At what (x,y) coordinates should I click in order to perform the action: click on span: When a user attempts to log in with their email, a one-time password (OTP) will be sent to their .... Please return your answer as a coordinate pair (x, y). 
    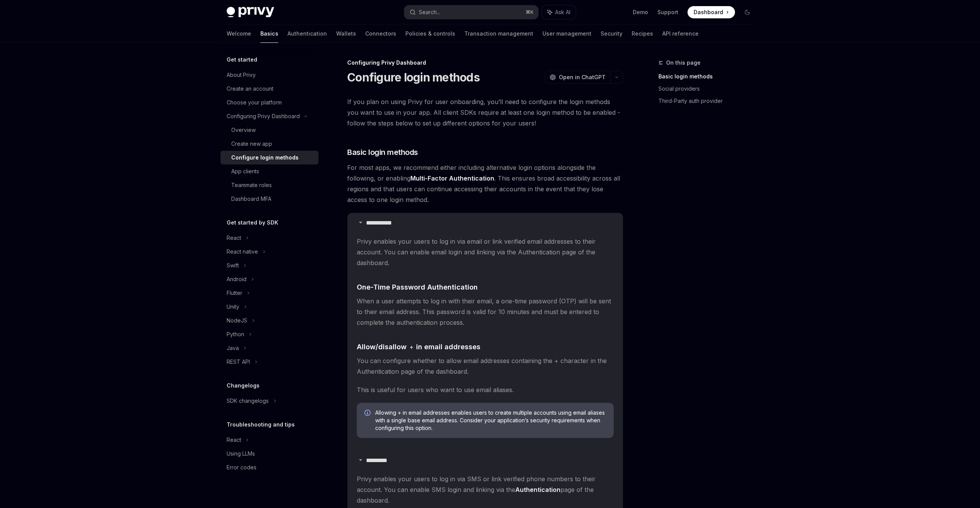
    Looking at the image, I should click on (485, 312).